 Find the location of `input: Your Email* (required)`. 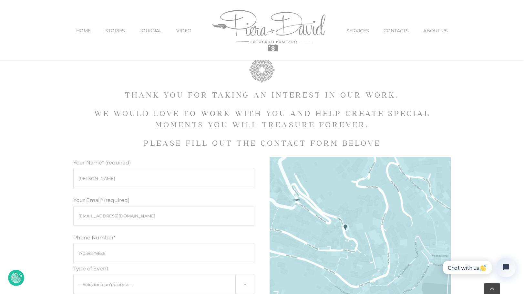

input: Your Email* (required) is located at coordinates (164, 216).